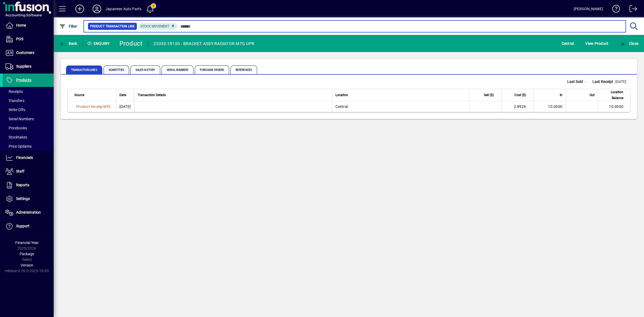 This screenshot has height=317, width=644. I want to click on a: Write Offs, so click(28, 110).